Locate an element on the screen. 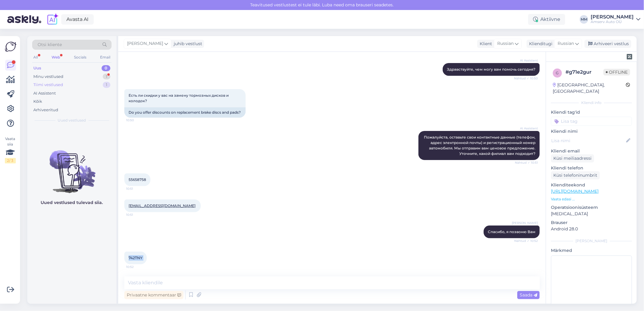  div: Amserv Auto OÜ is located at coordinates (612, 22).